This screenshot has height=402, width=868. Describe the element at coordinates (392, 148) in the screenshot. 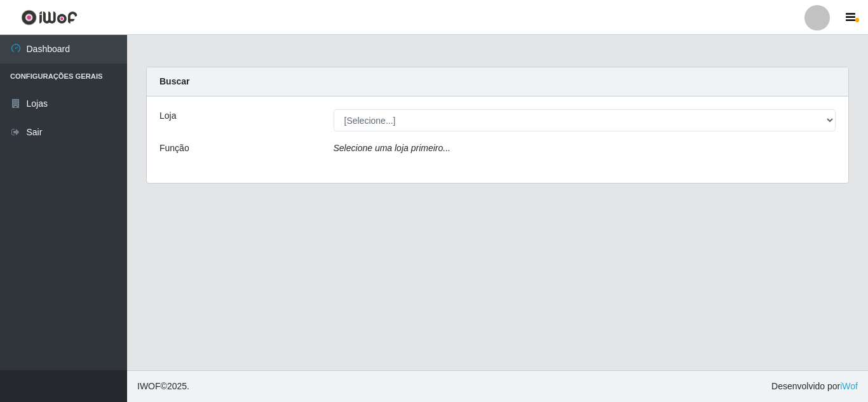

I see `i: Selecione uma loja primeiro...` at that location.